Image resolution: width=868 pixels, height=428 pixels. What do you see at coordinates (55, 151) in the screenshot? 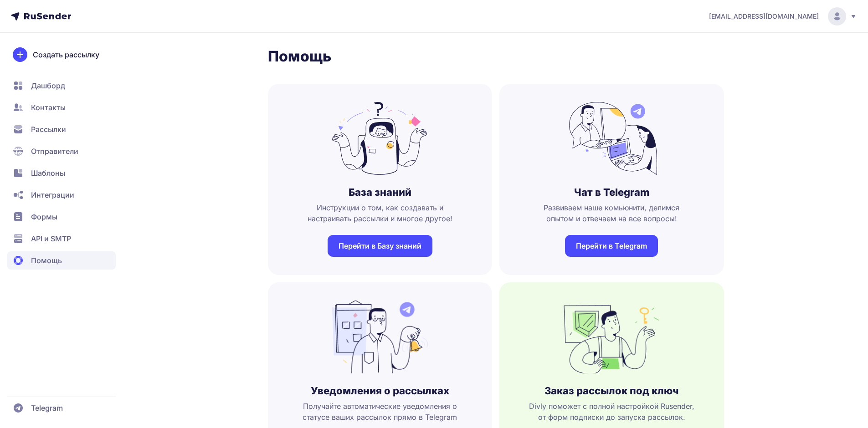
I see `span: Отправители` at bounding box center [55, 151].